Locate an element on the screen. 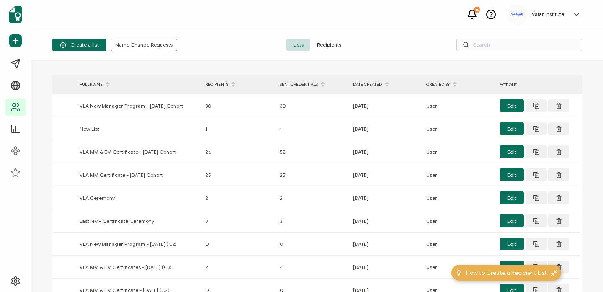 The height and width of the screenshot is (292, 603). div: 26 is located at coordinates (238, 152).